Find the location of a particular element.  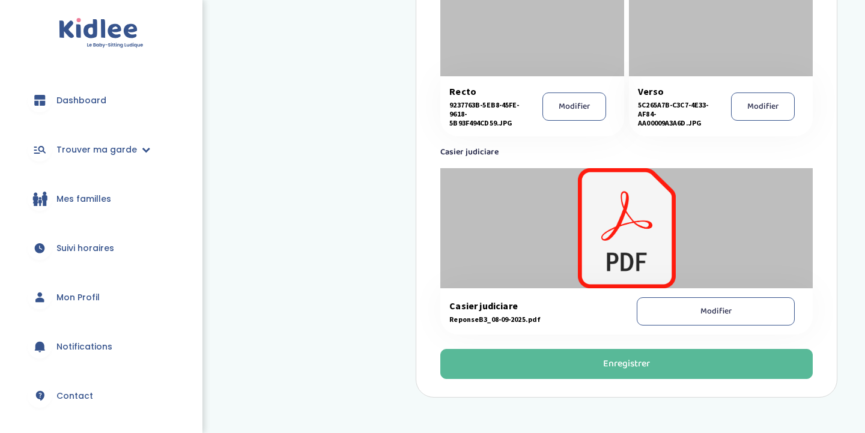

div: Enregistrer is located at coordinates (626, 364).